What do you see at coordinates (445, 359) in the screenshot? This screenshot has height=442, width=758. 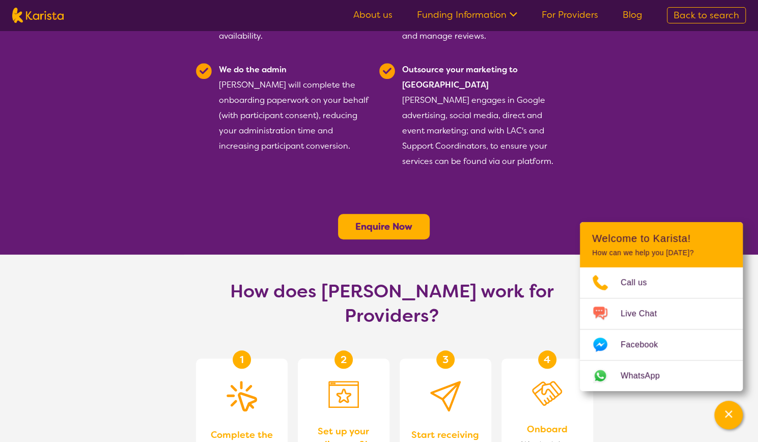 I see `div: 3` at bounding box center [445, 359].